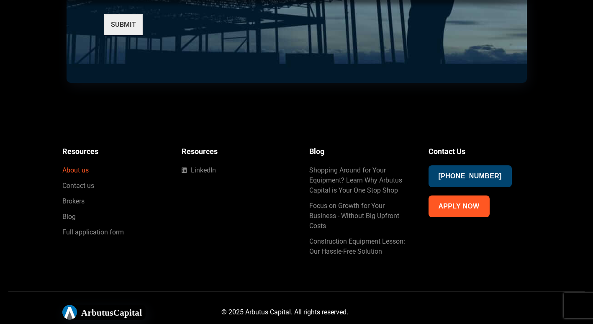 The height and width of the screenshot is (324, 593). What do you see at coordinates (360, 216) in the screenshot?
I see `a: Focus on Growth for Your Business - Without Big Upfront Costs` at bounding box center [360, 216].